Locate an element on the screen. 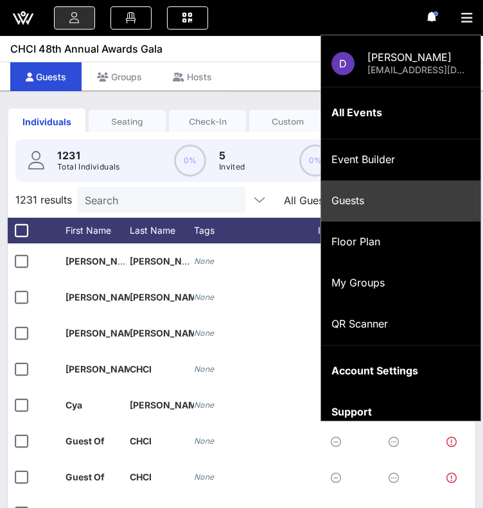  div: Floor Plan is located at coordinates (401, 241).